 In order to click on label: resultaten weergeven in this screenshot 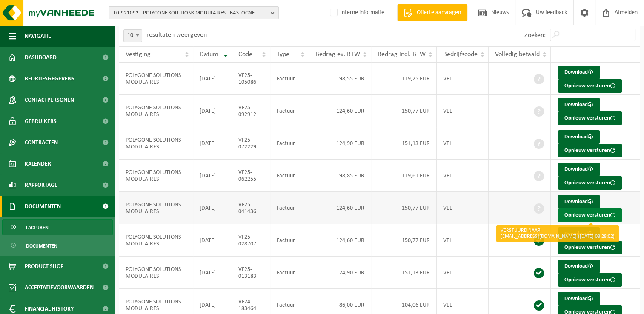, I will do `click(176, 35)`.